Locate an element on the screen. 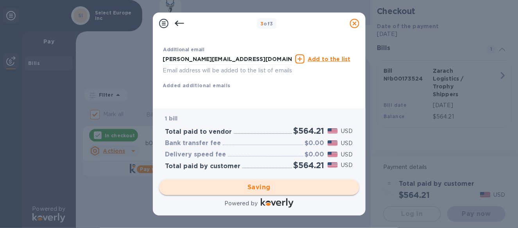  h3: Total paid to vendor is located at coordinates (199, 132).